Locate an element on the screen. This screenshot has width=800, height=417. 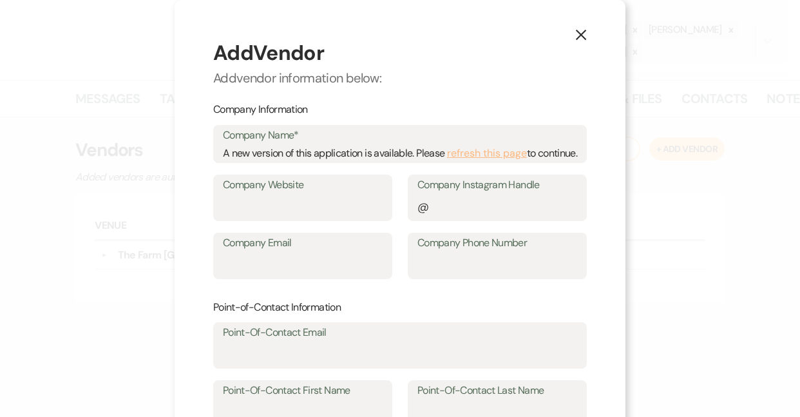
h2: Add Vendor is located at coordinates (400, 53).